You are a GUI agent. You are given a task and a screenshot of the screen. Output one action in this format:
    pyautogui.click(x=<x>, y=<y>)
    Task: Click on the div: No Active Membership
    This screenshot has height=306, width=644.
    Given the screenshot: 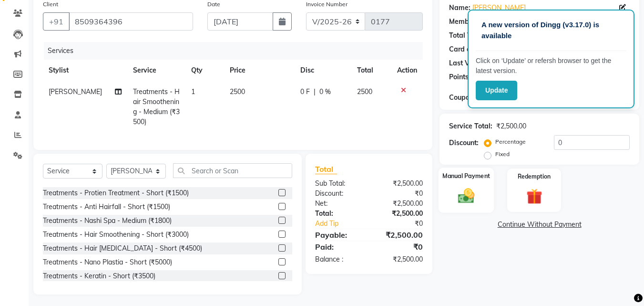 What is the action you would take?
    pyautogui.click(x=539, y=22)
    